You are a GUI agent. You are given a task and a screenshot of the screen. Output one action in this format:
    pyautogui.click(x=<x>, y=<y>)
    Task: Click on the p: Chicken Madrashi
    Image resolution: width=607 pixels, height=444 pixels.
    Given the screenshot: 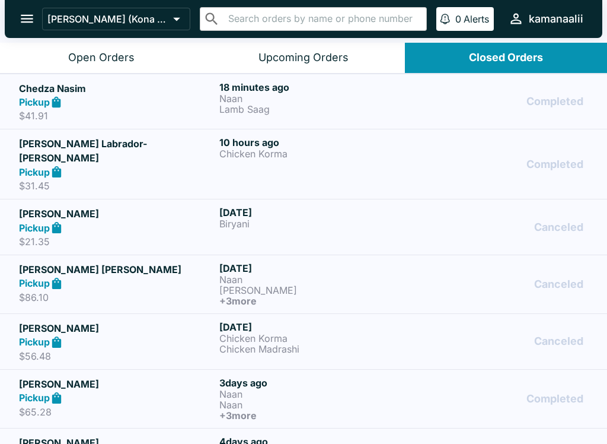 What is the action you would take?
    pyautogui.click(x=317, y=349)
    